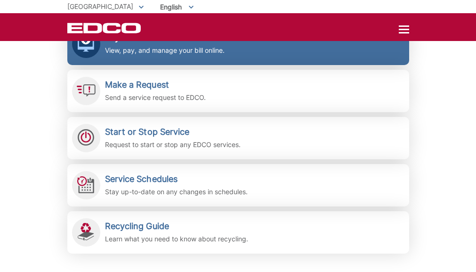 The height and width of the screenshot is (272, 476). Describe the element at coordinates (176, 192) in the screenshot. I see `p: Stay up-to-date on any changes in schedules.` at that location.